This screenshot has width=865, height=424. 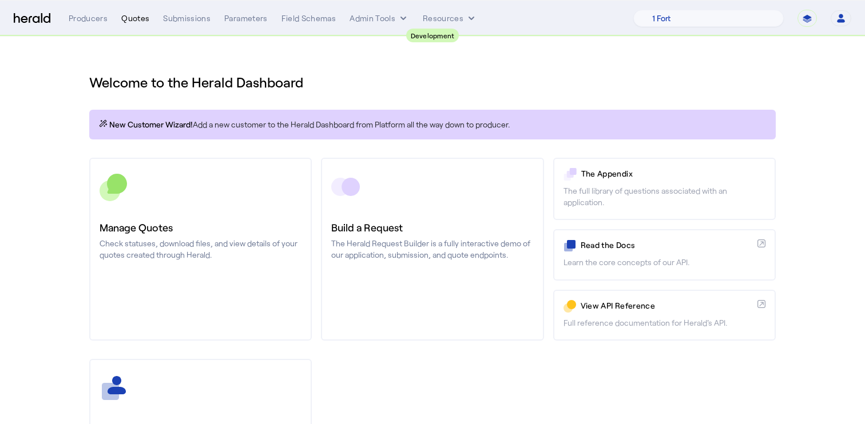 What do you see at coordinates (664, 262) in the screenshot?
I see `p: Learn the core concepts of our API.` at bounding box center [664, 262].